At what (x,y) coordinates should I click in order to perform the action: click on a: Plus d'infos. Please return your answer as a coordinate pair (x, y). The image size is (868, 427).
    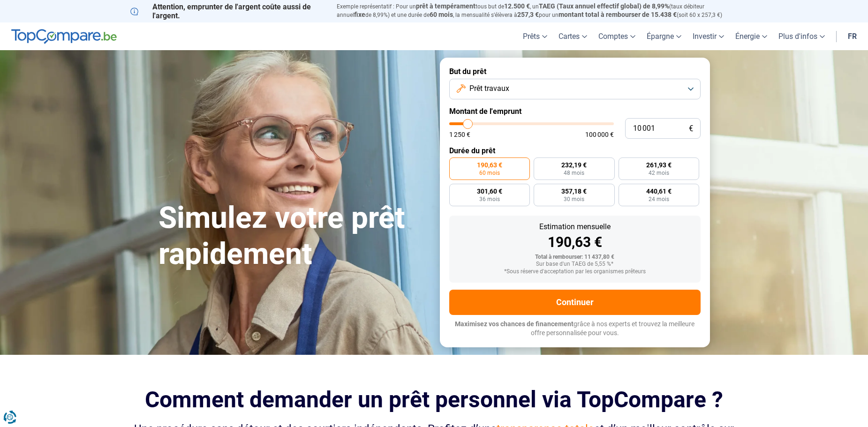
    Looking at the image, I should click on (802, 36).